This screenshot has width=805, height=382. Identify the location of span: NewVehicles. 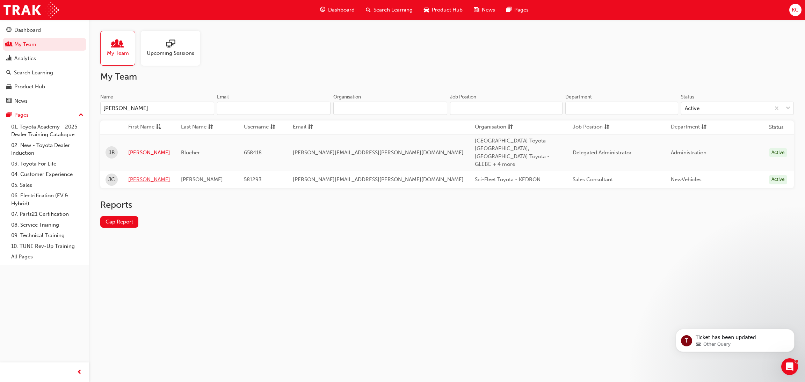
(686, 180).